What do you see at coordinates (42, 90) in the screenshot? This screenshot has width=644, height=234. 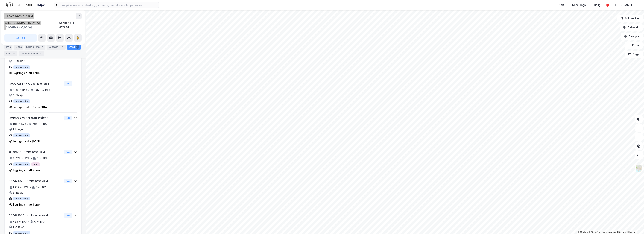 I see `div: 1 820 ㎡ BRA` at bounding box center [42, 90].